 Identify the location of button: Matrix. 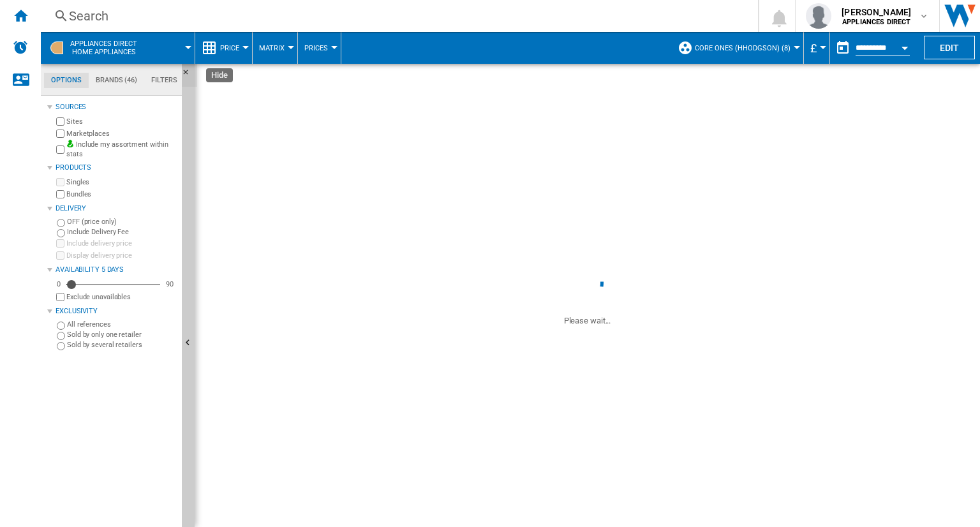
(275, 48).